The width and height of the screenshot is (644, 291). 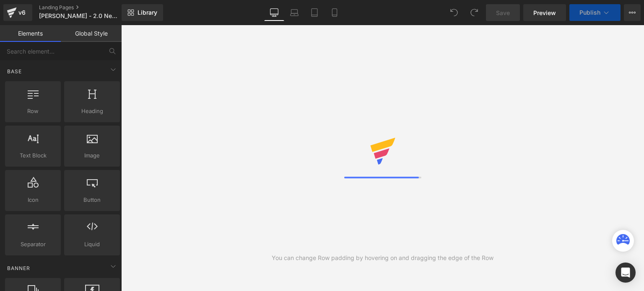 What do you see at coordinates (142, 13) in the screenshot?
I see `a: New Library` at bounding box center [142, 13].